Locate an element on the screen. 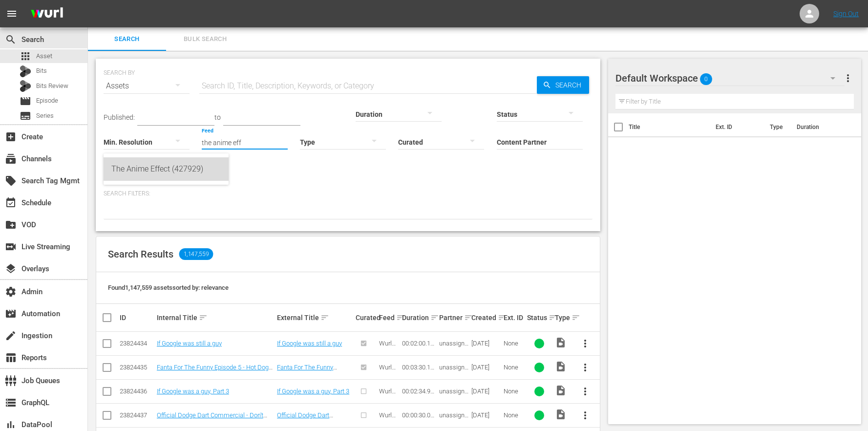 This screenshot has width=868, height=431. div: 23824436 is located at coordinates (137, 391).